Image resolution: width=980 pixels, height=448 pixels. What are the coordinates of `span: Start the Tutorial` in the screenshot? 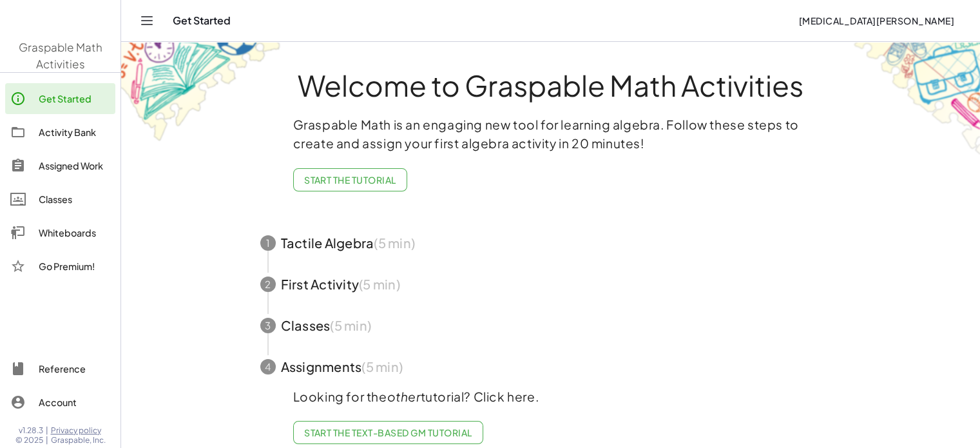 It's located at (350, 180).